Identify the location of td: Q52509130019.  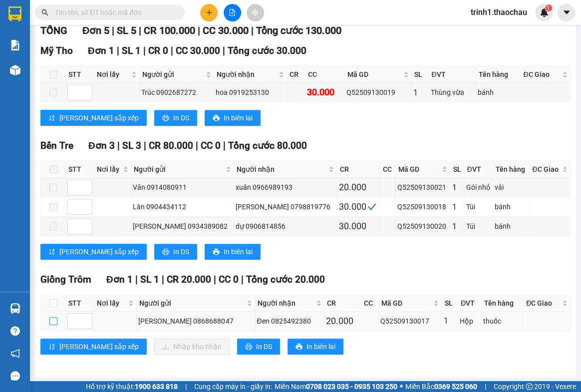
(378, 92).